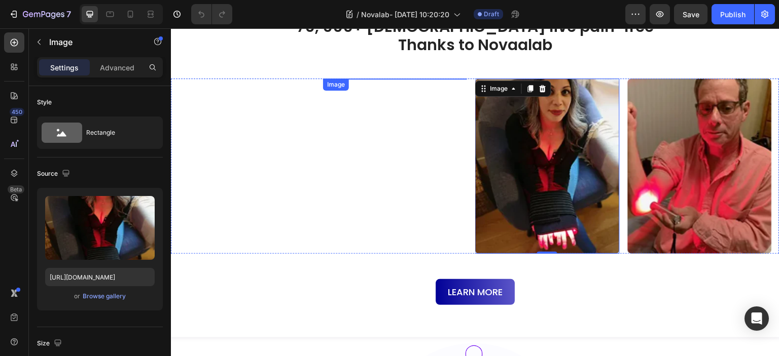  What do you see at coordinates (756, 319) in the screenshot?
I see `div: Open Intercom Messenger` at bounding box center [756, 319].